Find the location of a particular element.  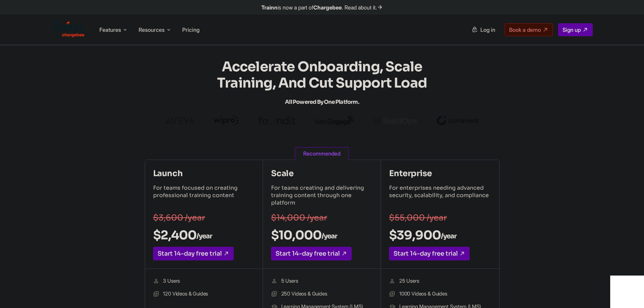

p: For teams focused on creating professional training content is located at coordinates (204, 196).